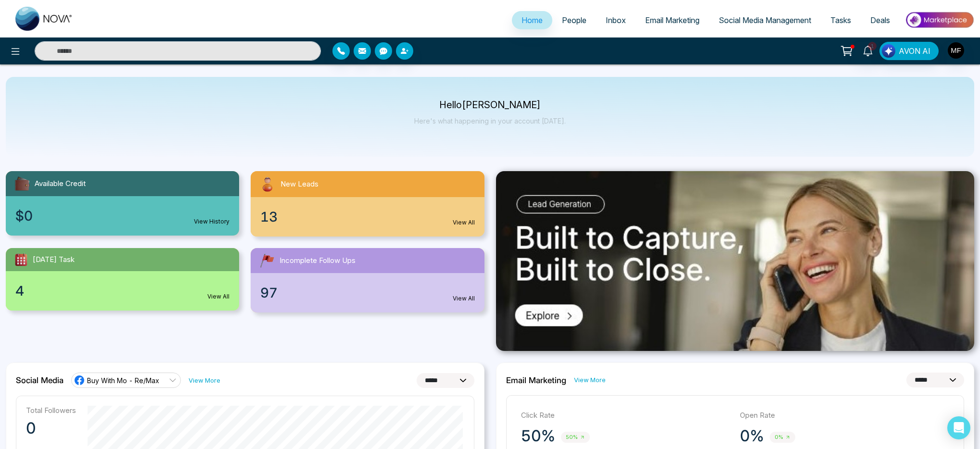 The image size is (980, 449). I want to click on span: 1, so click(873, 46).